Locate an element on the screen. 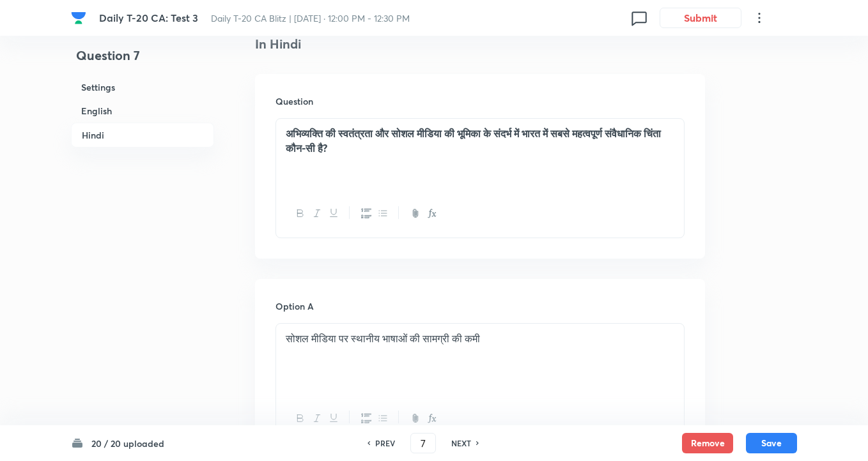 The image size is (868, 461). button: Remove is located at coordinates (708, 444).